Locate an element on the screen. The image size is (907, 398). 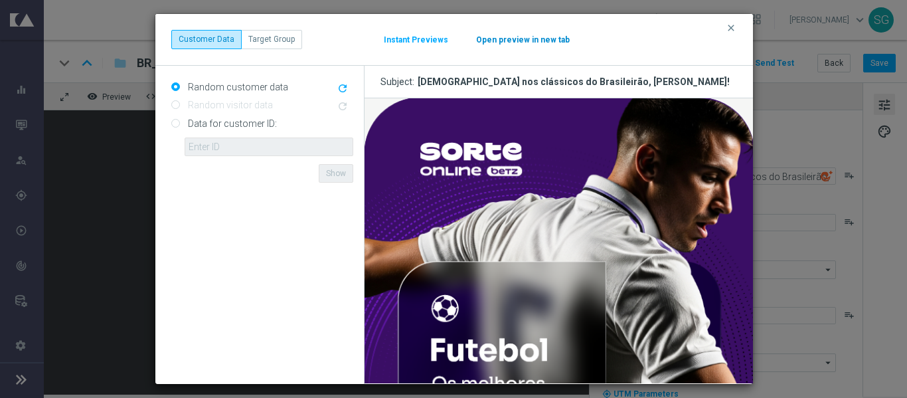
label: Data for customer ID: is located at coordinates (230, 124).